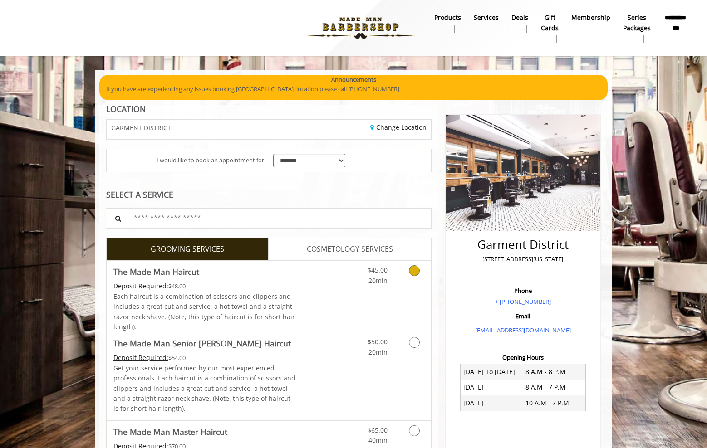 The image size is (707, 448). I want to click on span: GROOMING SERVICES, so click(187, 249).